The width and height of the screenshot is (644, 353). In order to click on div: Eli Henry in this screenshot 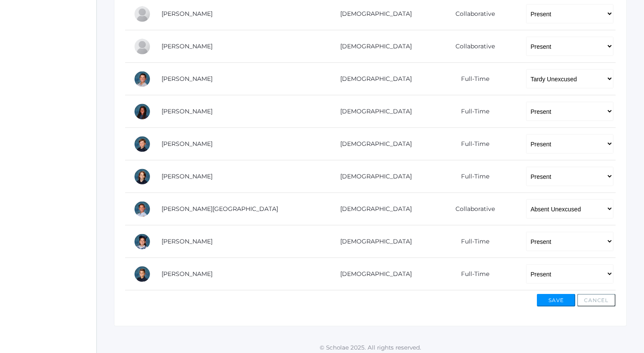, I will do `click(142, 47)`.